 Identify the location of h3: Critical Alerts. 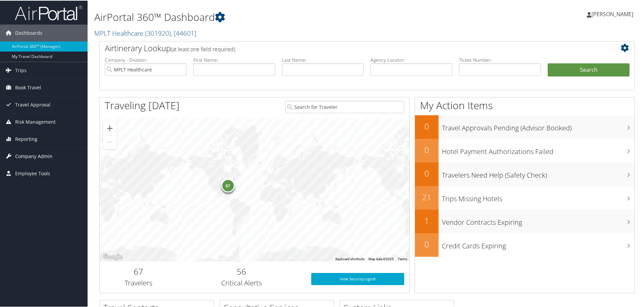
(242, 282).